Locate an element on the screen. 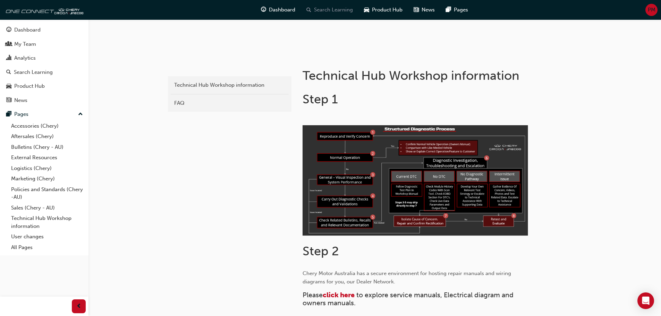 This screenshot has height=316, width=661. div: Search Learning is located at coordinates (33, 72).